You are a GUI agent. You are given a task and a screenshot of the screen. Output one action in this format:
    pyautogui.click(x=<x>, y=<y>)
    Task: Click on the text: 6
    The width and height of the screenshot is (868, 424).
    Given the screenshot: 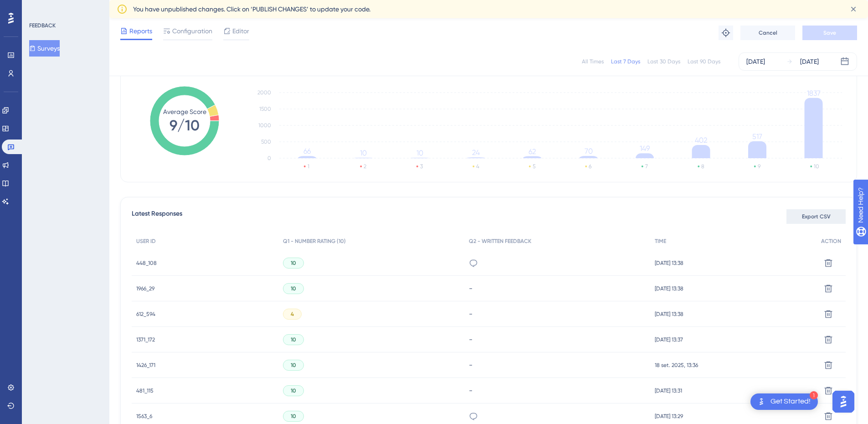 What is the action you would take?
    pyautogui.click(x=590, y=167)
    